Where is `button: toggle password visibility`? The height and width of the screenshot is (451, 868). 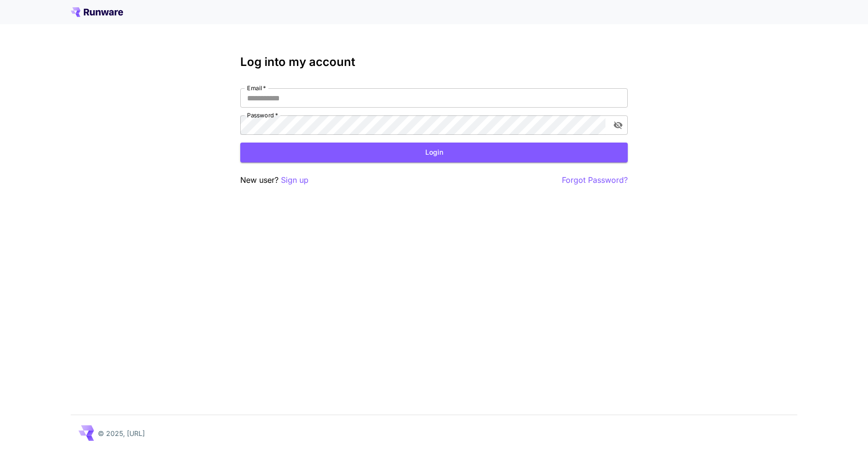 button: toggle password visibility is located at coordinates (618, 125).